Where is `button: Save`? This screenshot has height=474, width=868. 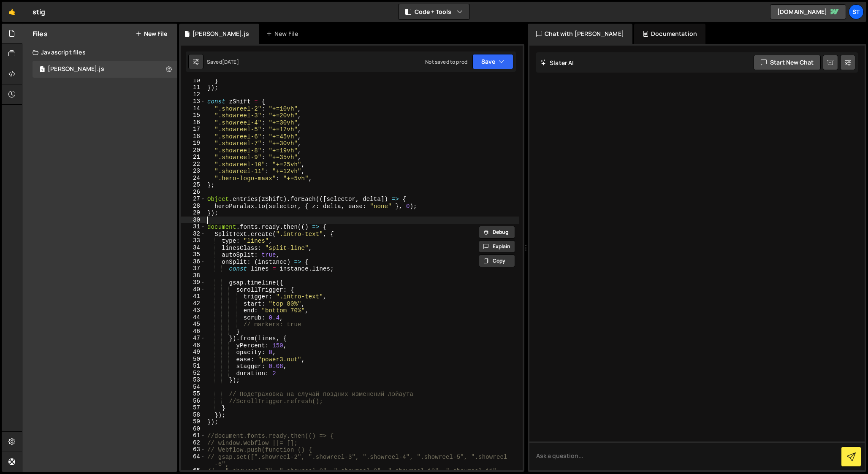
button: Save is located at coordinates (492, 61).